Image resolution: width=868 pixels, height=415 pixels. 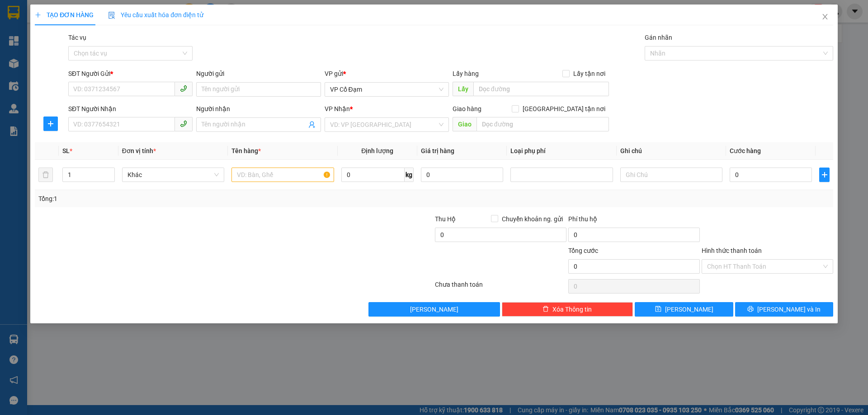 What do you see at coordinates (111, 15) in the screenshot?
I see `img: icon` at bounding box center [111, 15].